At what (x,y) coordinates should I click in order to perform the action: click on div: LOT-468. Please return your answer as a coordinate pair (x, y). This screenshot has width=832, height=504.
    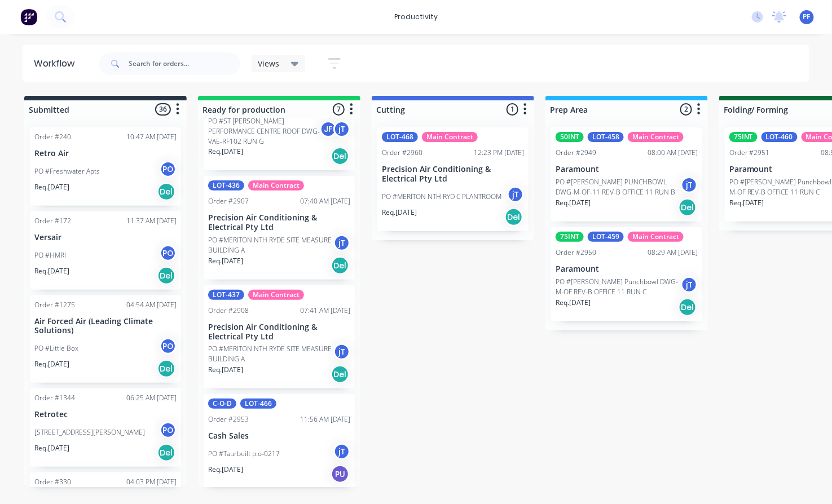
    Looking at the image, I should click on (399, 137).